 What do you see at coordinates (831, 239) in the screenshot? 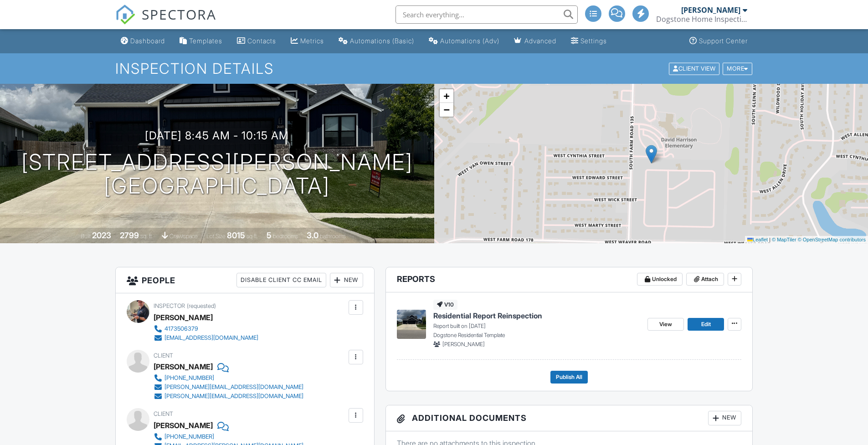
I see `a: © OpenStreetMap contributors` at bounding box center [831, 239].